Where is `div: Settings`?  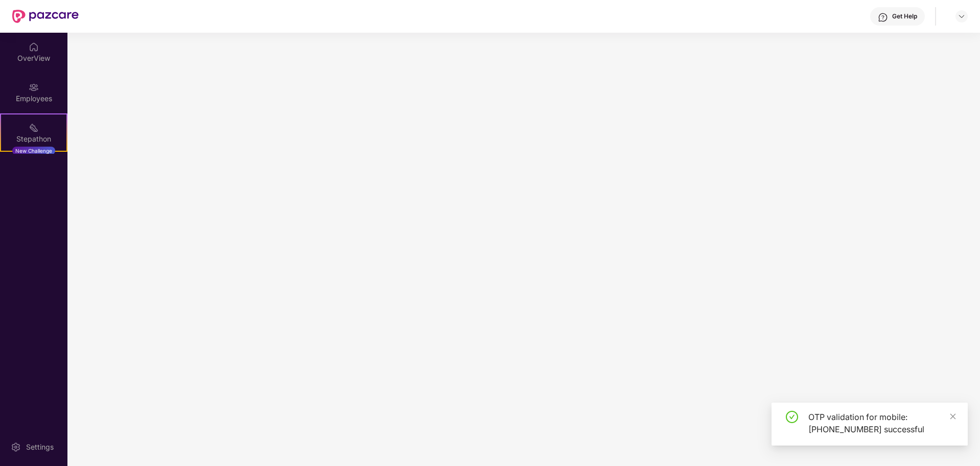
div: Settings is located at coordinates (40, 447).